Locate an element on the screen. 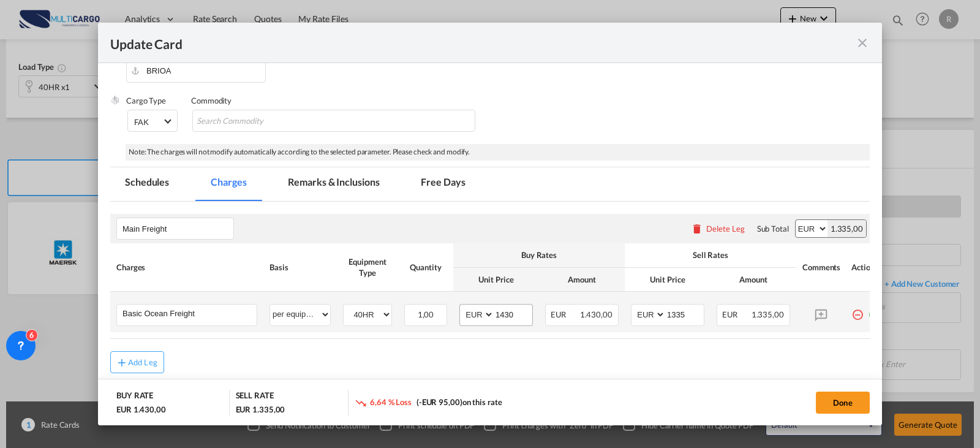 The height and width of the screenshot is (448, 980). md-icon: icon-plus-circle-outline green-400-fg is located at coordinates (874, 310).